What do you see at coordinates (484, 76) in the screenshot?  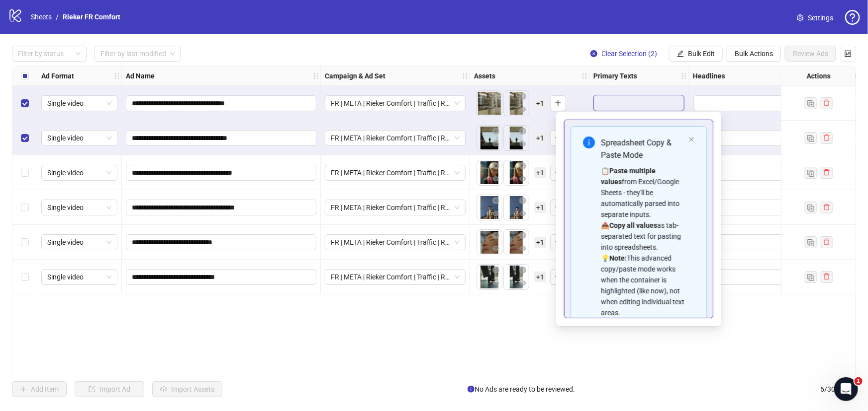 I see `strong: Assets` at bounding box center [484, 76].